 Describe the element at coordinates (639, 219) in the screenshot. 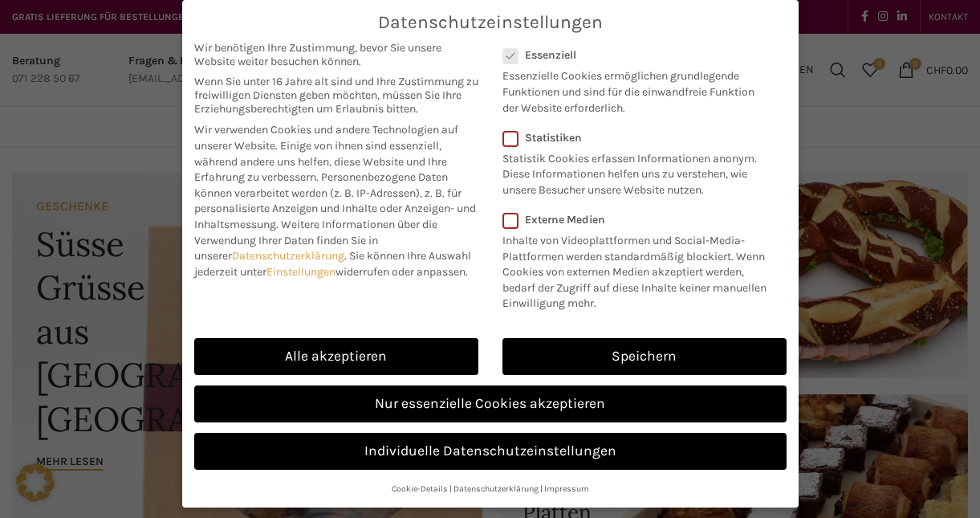

I see `label: Externe Medien` at that location.